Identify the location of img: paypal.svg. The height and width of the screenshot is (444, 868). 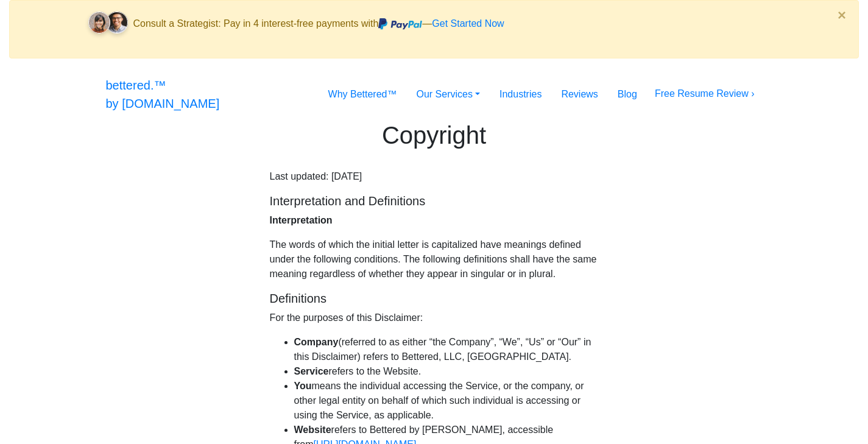
(400, 24).